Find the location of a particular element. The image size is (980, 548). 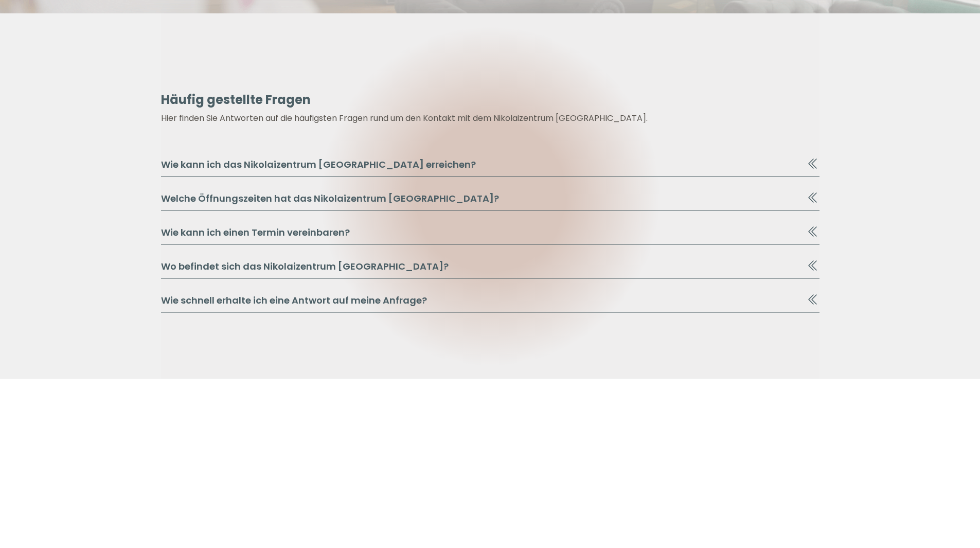

button: Wie kann ich einen Termin vereinbaren? is located at coordinates (490, 235).